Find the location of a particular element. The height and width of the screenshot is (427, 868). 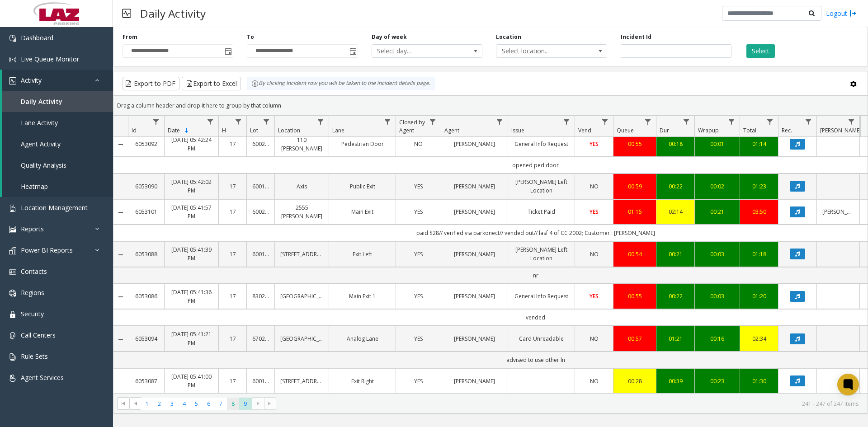

a: 01:23 is located at coordinates (759, 186).